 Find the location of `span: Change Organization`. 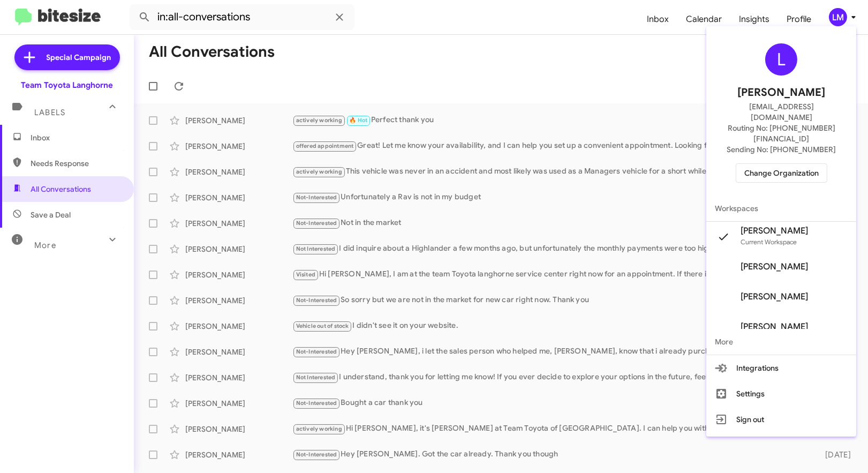

span: Change Organization is located at coordinates (781, 173).